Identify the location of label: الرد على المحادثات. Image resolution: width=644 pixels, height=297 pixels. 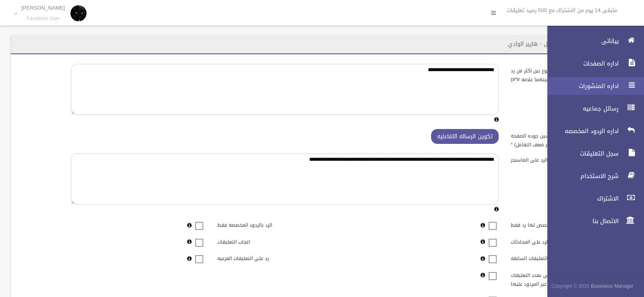
(554, 241).